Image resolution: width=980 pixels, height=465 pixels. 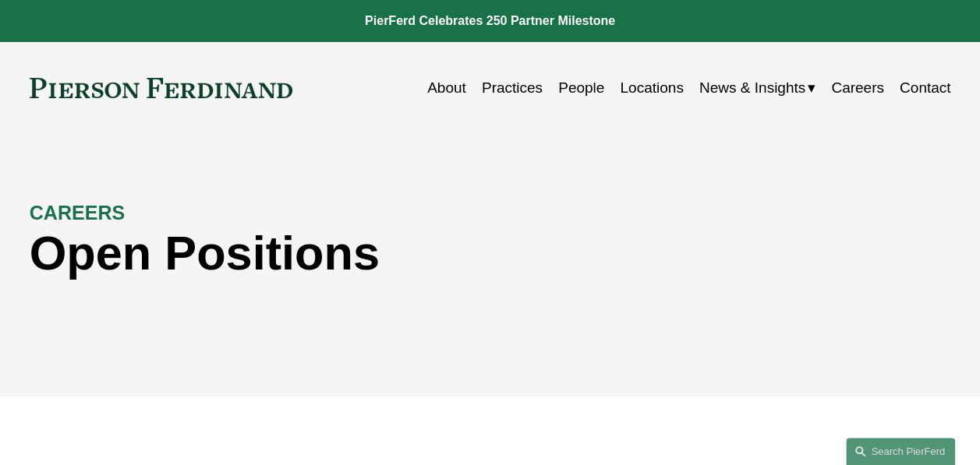 I want to click on span: News & Insights, so click(x=752, y=88).